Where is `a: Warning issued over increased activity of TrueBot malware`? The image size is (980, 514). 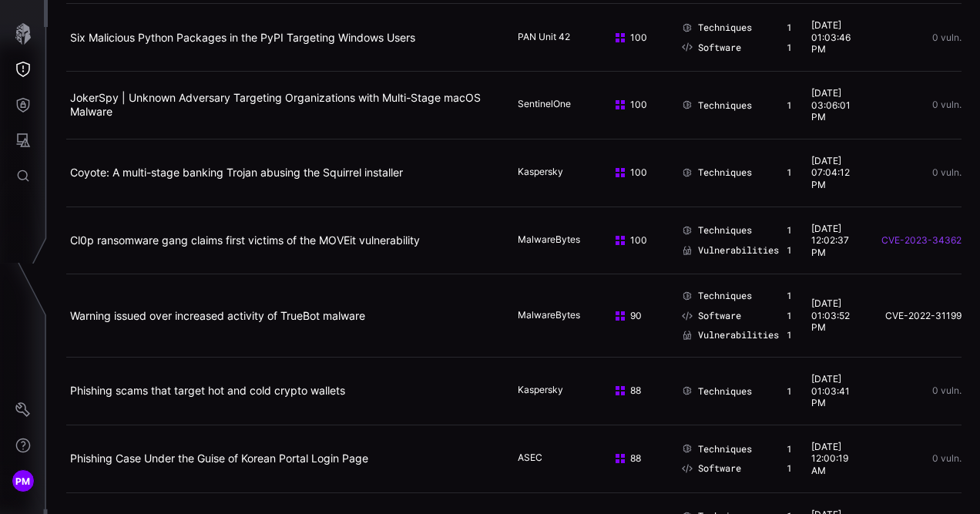
a: Warning issued over increased activity of TrueBot malware is located at coordinates (217, 315).